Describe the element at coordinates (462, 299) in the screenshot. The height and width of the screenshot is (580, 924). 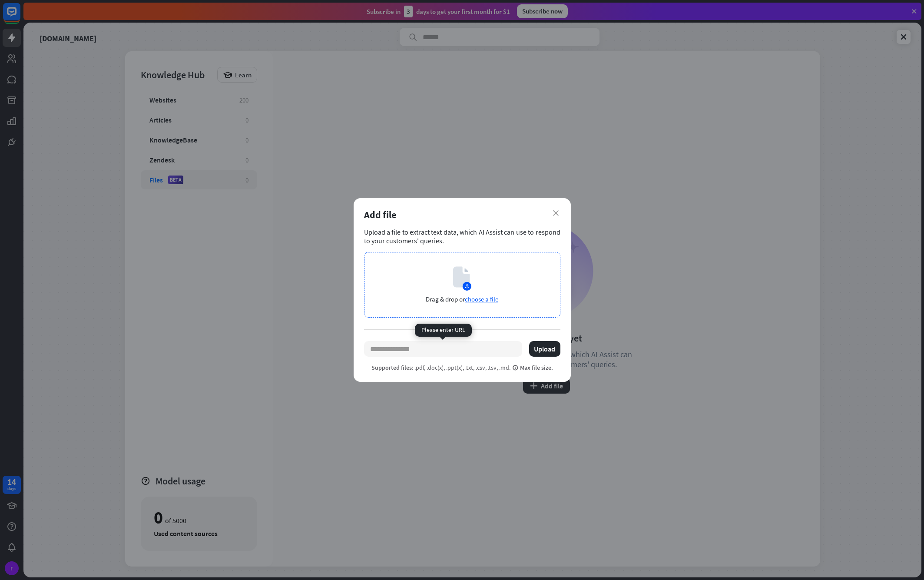
I see `p: Drag & drop or` at that location.